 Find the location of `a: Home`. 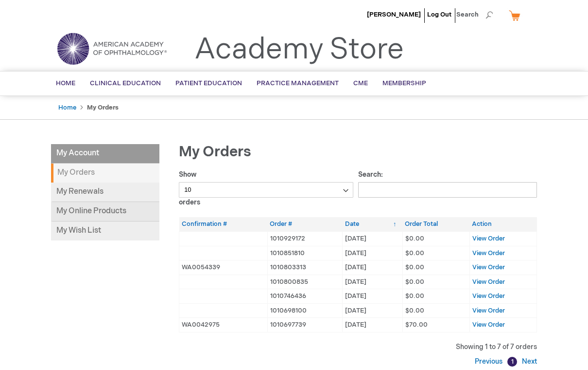

a: Home is located at coordinates (67, 108).